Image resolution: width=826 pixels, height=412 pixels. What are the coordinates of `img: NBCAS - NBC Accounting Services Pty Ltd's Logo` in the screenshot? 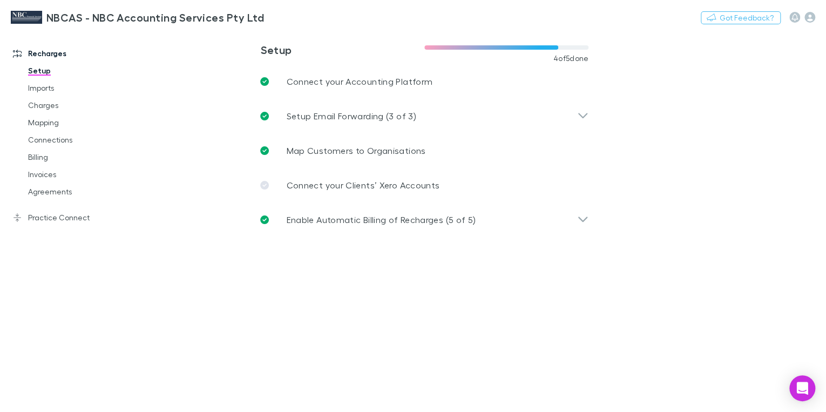 It's located at (26, 17).